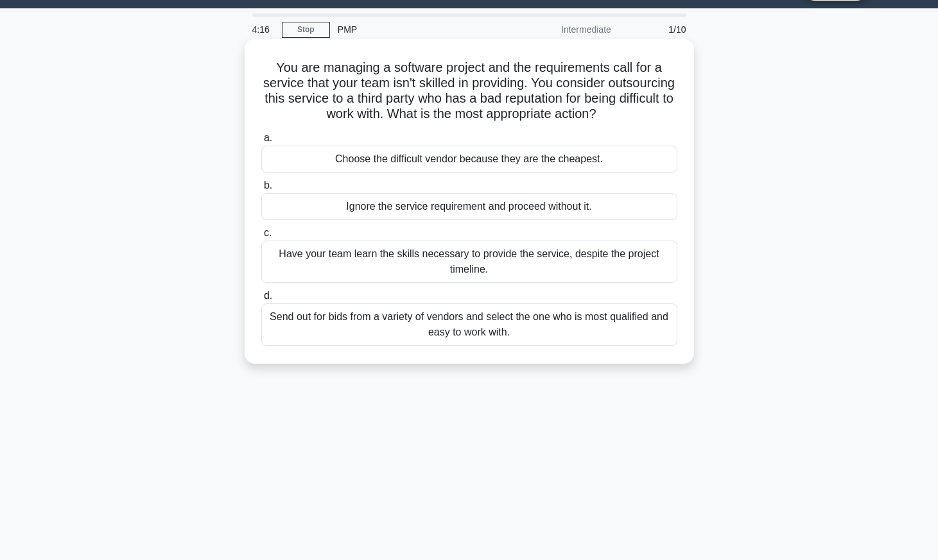  I want to click on div: Intermediate, so click(563, 30).